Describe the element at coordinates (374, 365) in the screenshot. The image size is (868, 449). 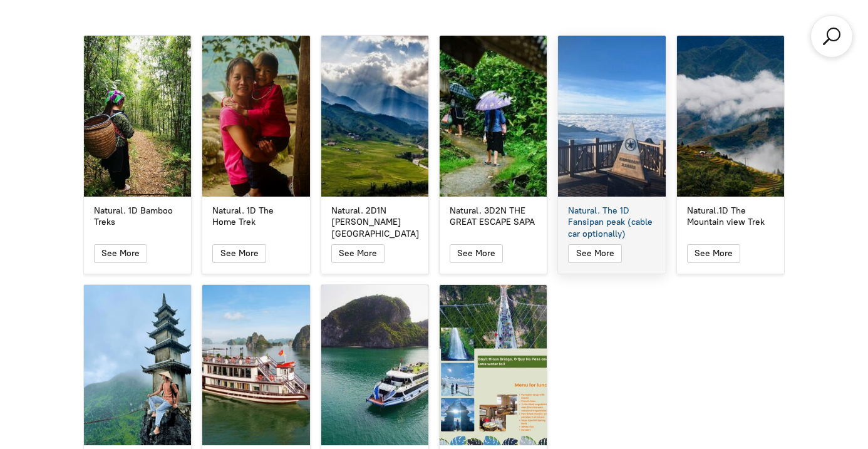
I see `a: Natural. 1D Ha Long Bay Cruise 5 stars` at that location.